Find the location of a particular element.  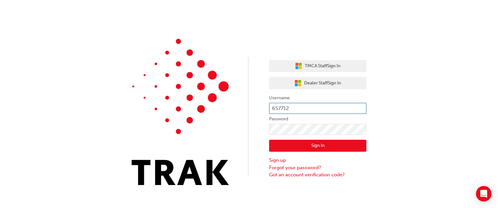

a: Got an account verification code? is located at coordinates (318, 175).